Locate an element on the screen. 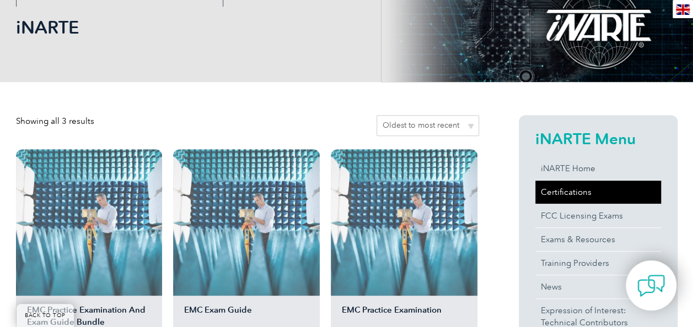  img: en is located at coordinates (682, 9).